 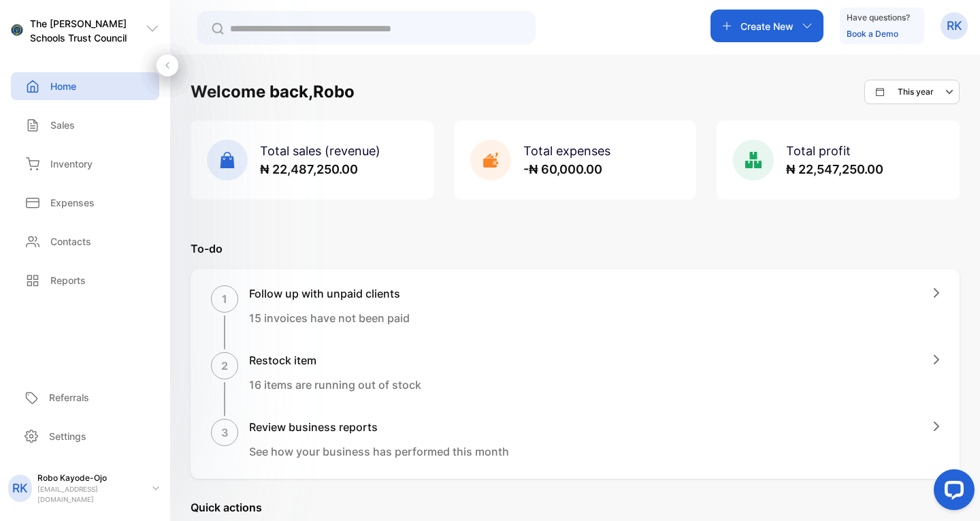 I want to click on p: 16 items are running out of stock, so click(x=335, y=385).